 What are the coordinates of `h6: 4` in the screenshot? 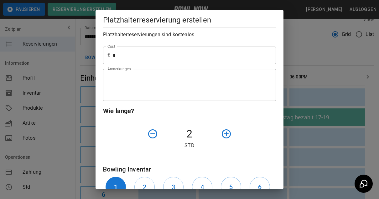 It's located at (202, 187).